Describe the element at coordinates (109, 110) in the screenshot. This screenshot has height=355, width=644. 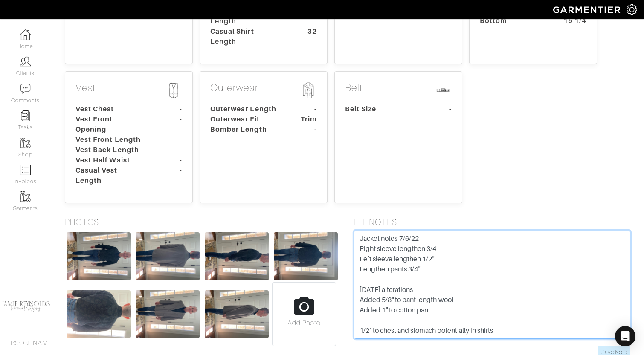
I see `dt: Vest Chest` at that location.